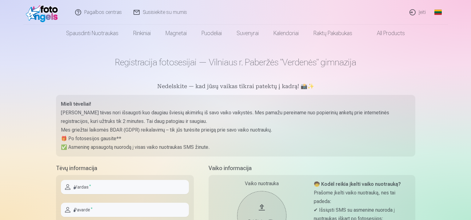 The height and width of the screenshot is (220, 471). I want to click on p: Prašome įkelti vaiko nuotrauką, nes tai padeda:, so click(362, 197).